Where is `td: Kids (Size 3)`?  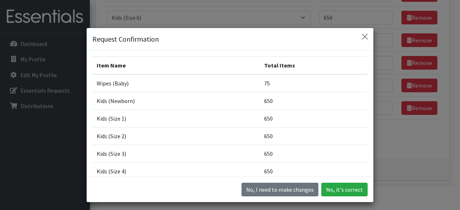
td: Kids (Size 3) is located at coordinates (176, 154).